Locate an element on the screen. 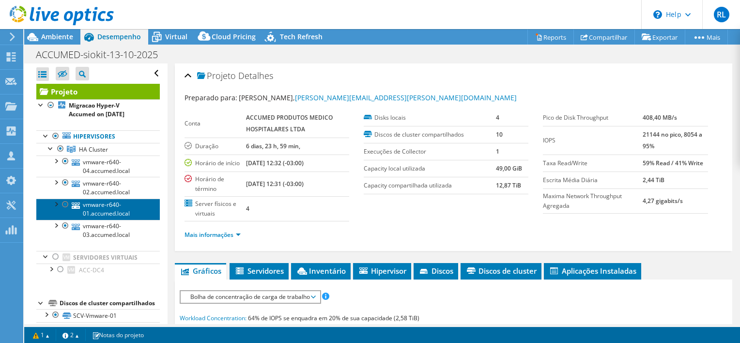 The image size is (740, 343). b: 1 is located at coordinates (497, 151).